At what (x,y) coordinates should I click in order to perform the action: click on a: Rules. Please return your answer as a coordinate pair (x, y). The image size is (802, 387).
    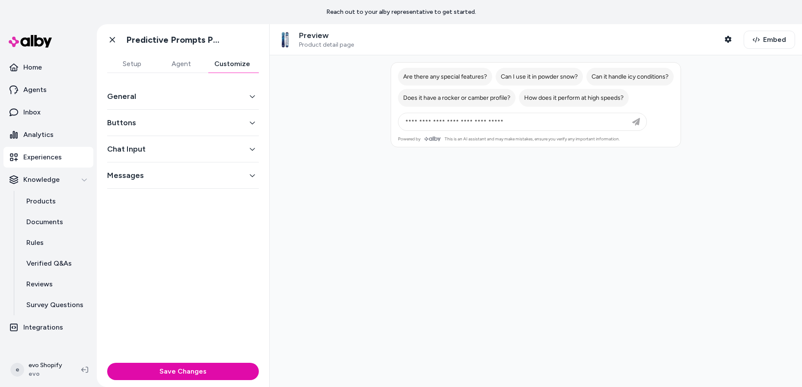
    Looking at the image, I should click on (55, 243).